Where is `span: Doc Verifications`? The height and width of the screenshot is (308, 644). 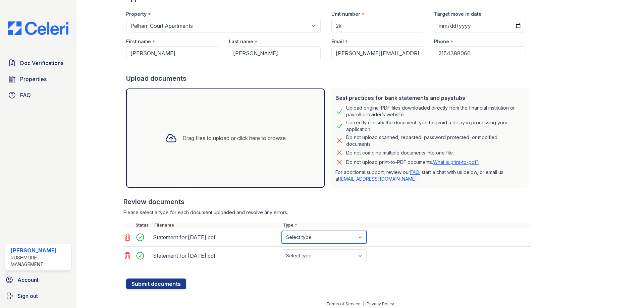 span: Doc Verifications is located at coordinates (42, 63).